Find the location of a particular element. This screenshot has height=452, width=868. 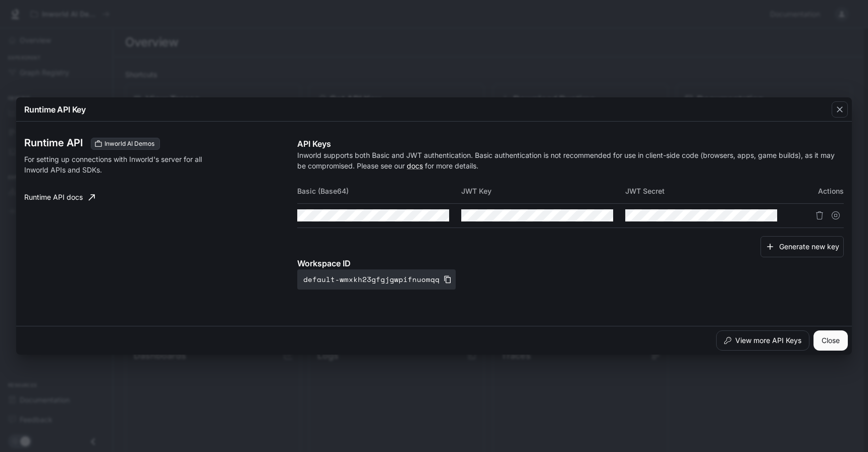

button: default-wmxkh23gfgjgwpifnuomqq is located at coordinates (376, 280).